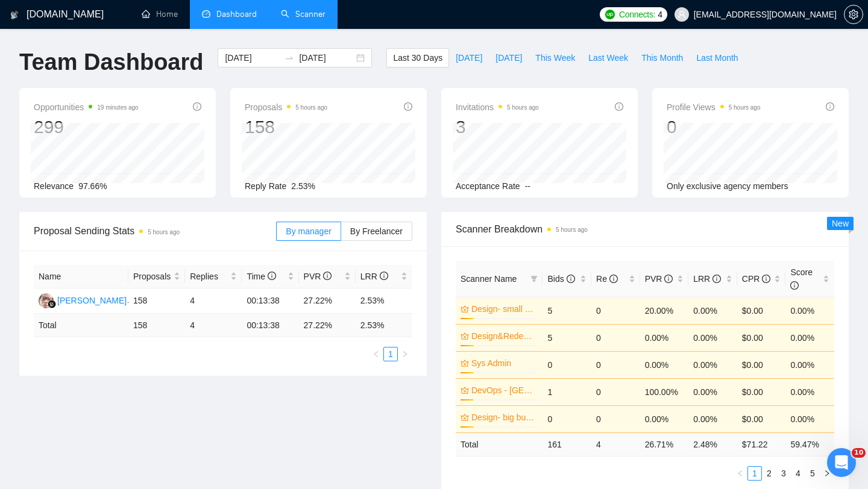  Describe the element at coordinates (111, 62) in the screenshot. I see `h1: Team Dashboard` at that location.